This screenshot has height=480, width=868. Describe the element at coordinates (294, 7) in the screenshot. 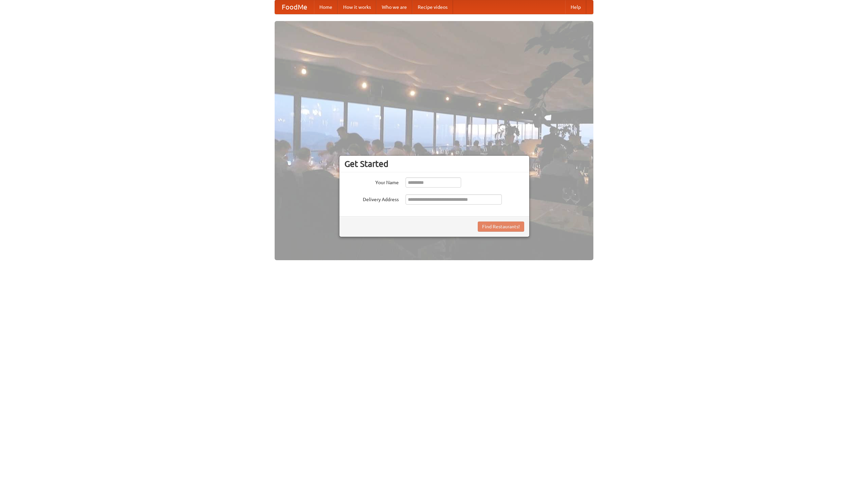

I see `a: FoodMe` at that location.